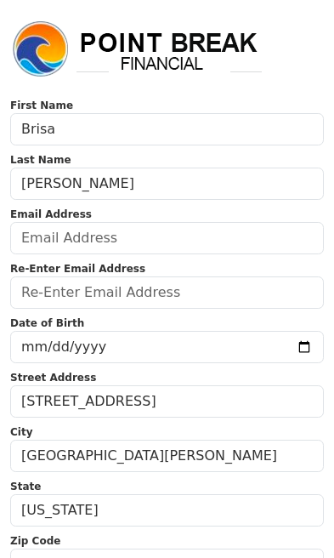 This screenshot has height=558, width=334. Describe the element at coordinates (167, 238) in the screenshot. I see `input: Email Address` at that location.